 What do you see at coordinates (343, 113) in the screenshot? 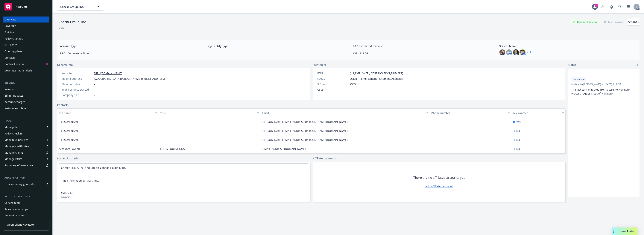
I see `div: Email` at bounding box center [343, 113].